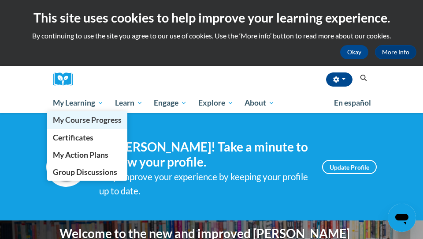 This screenshot has width=423, height=239. I want to click on span: Certificates, so click(73, 137).